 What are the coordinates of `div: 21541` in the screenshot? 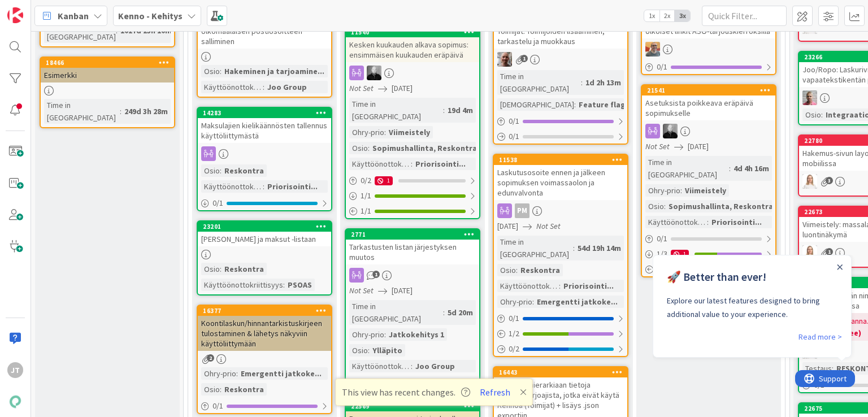 It's located at (711, 90).